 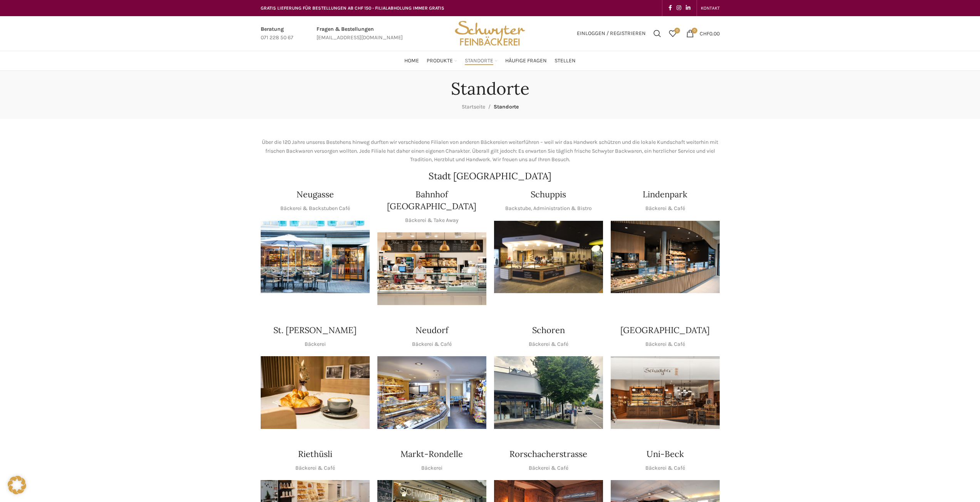 What do you see at coordinates (548, 257) in the screenshot?
I see `img: 150130-Schwyter-013` at bounding box center [548, 257].